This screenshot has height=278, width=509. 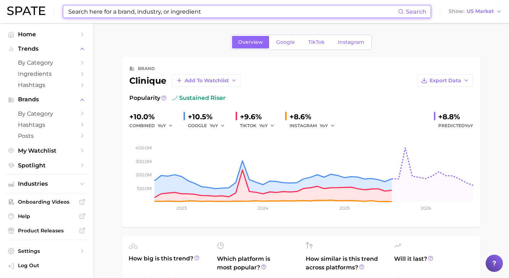 What do you see at coordinates (456, 126) in the screenshot?
I see `span: Predicted` at bounding box center [456, 126].